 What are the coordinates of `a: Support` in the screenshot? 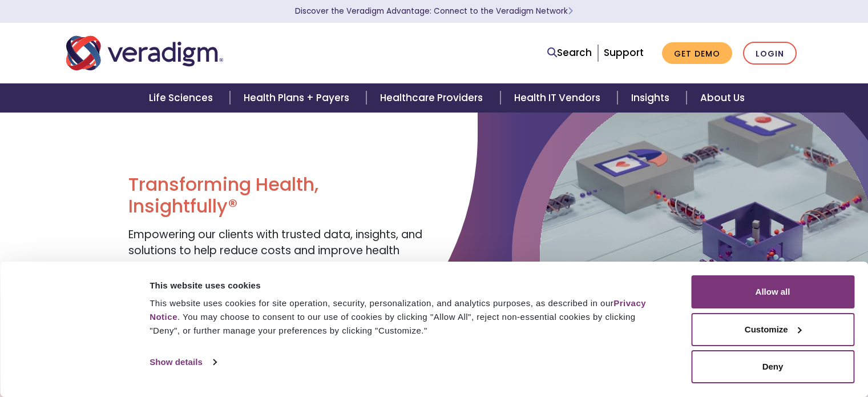 It's located at (624, 52).